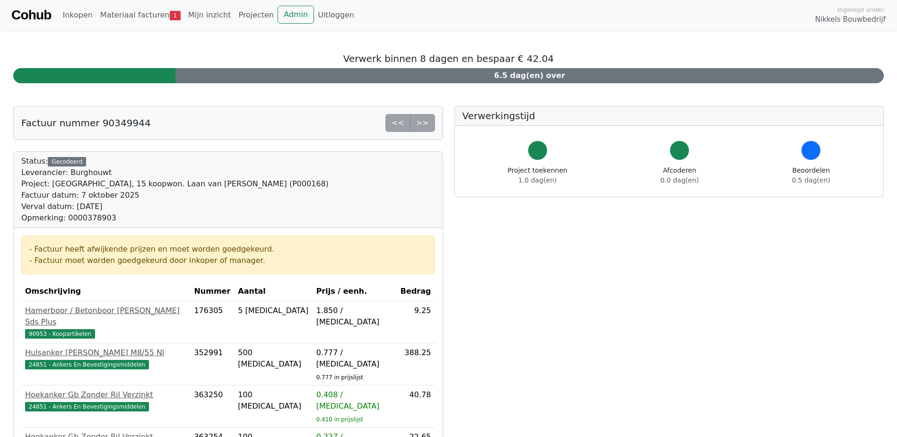  What do you see at coordinates (77, 15) in the screenshot?
I see `a: Inkopen` at bounding box center [77, 15].